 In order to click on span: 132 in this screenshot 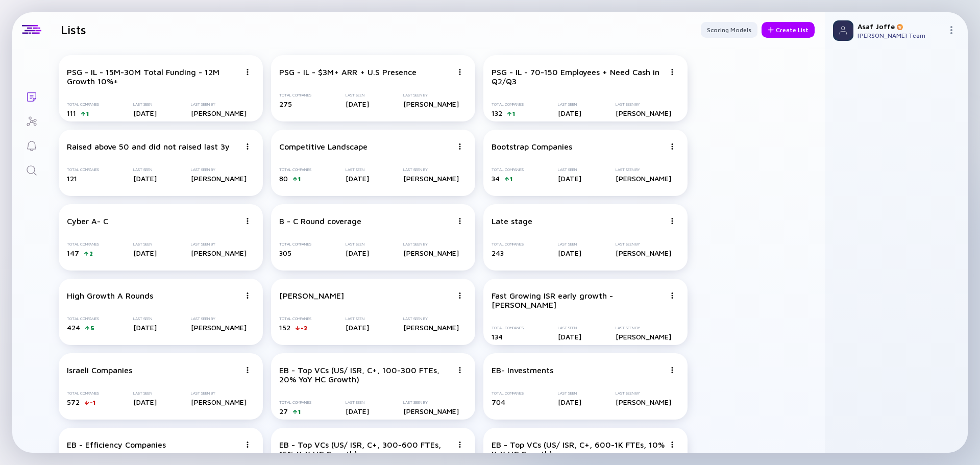, I will do `click(496, 113)`.